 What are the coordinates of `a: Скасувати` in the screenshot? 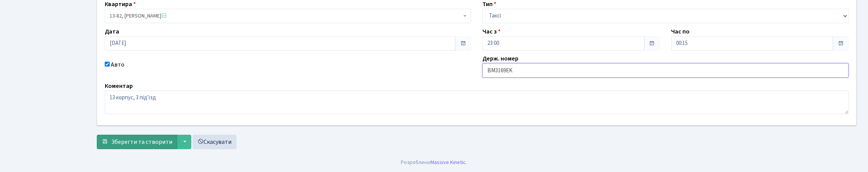 It's located at (214, 142).